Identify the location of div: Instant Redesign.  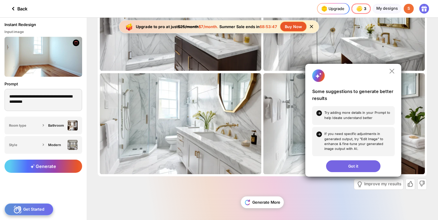
(20, 25).